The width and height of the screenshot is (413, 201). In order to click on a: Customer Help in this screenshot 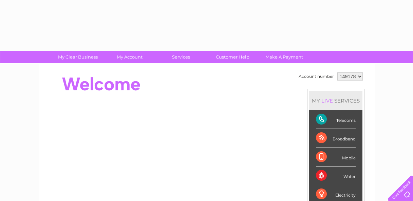, I will do `click(232, 57)`.